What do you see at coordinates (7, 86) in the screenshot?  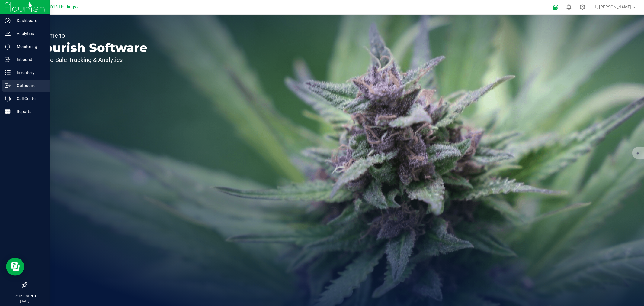 I see `inline-svg: Outbound` at bounding box center [7, 86].